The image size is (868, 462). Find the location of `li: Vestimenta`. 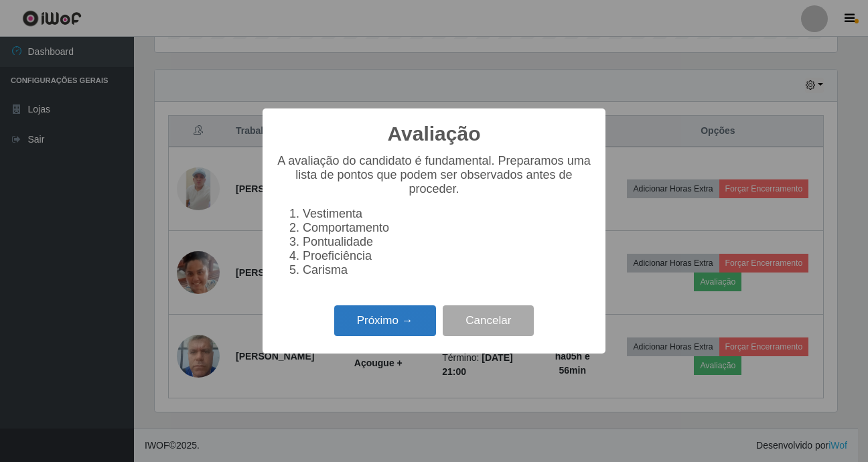

li: Vestimenta is located at coordinates (447, 214).